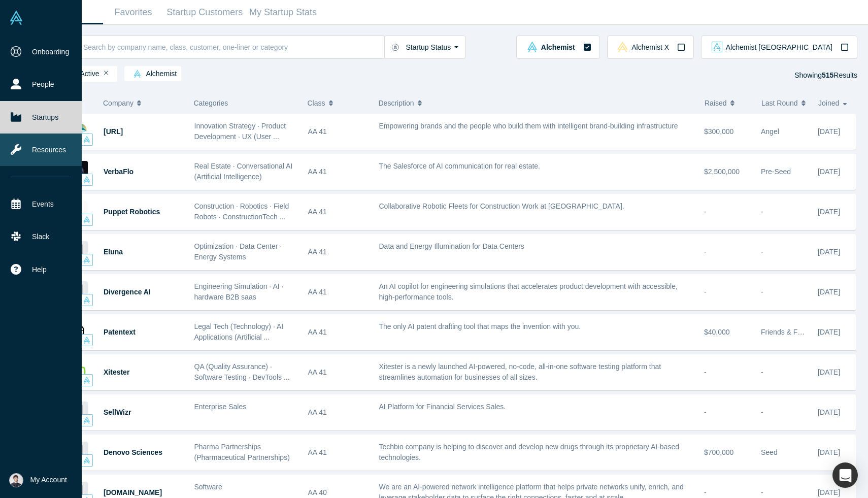  Describe the element at coordinates (242, 457) in the screenshot. I see `span: Pharma Partnerships (Pharmaceutical Partnerships) ...` at that location.